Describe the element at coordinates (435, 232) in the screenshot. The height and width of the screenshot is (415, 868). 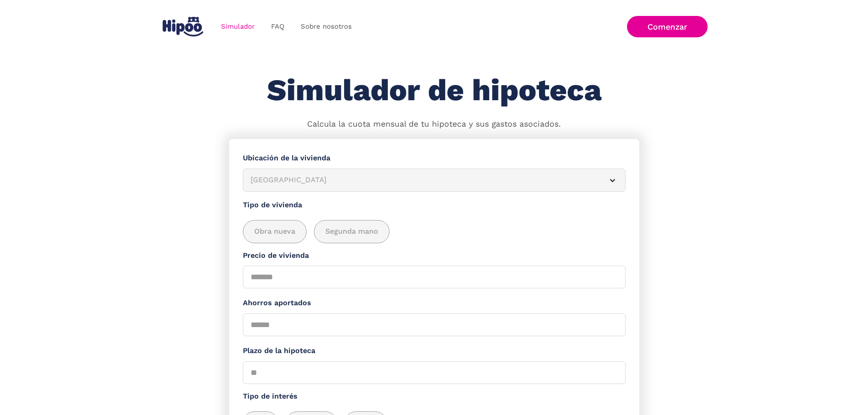
I see `div: add_description_here` at that location.